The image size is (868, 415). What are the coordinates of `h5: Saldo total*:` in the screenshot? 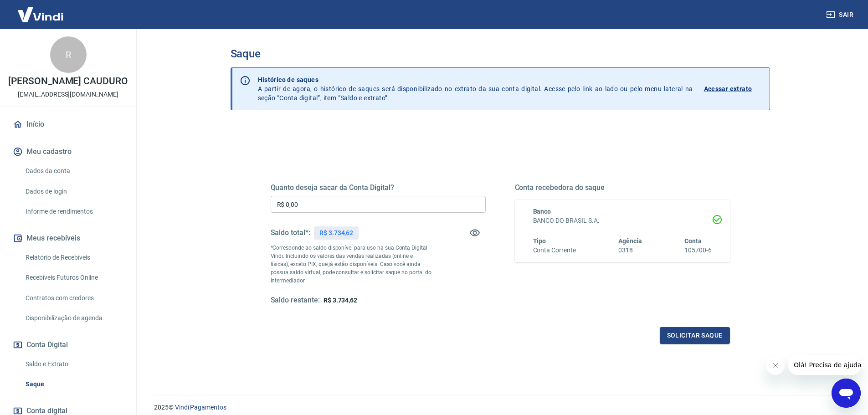 It's located at (290, 233).